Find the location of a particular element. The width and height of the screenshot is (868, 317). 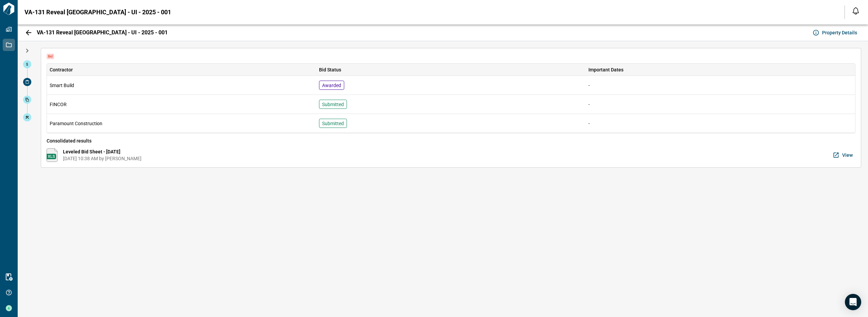

span: Consolidated results is located at coordinates (451, 141).